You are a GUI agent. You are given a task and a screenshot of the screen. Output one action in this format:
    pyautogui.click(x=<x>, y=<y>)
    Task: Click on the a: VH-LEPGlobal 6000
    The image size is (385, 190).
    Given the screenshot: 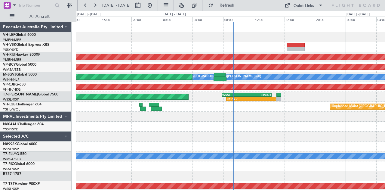 What is the action you would take?
    pyautogui.click(x=19, y=35)
    